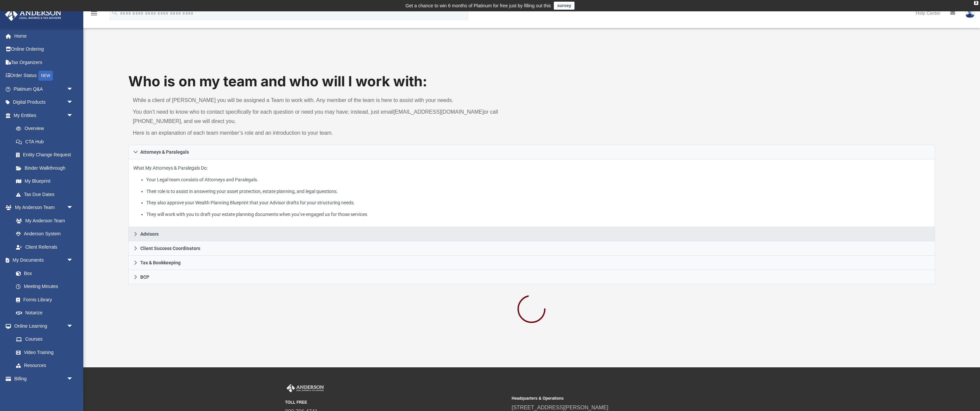  I want to click on span: Attorneys & Paralegals, so click(165, 152).